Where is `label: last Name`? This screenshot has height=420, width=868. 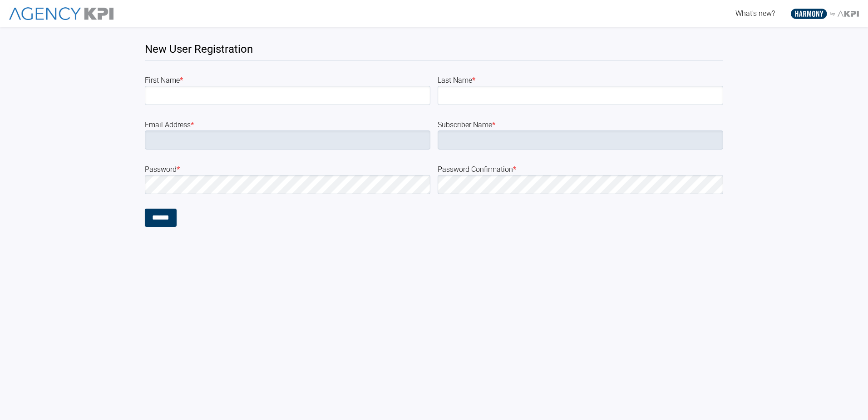
label: last Name is located at coordinates (580, 81).